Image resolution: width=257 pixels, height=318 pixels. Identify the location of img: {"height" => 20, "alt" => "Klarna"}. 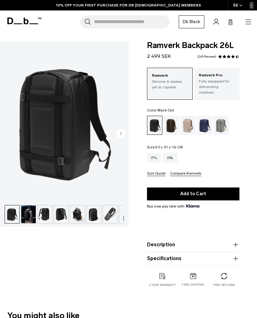
(192, 206).